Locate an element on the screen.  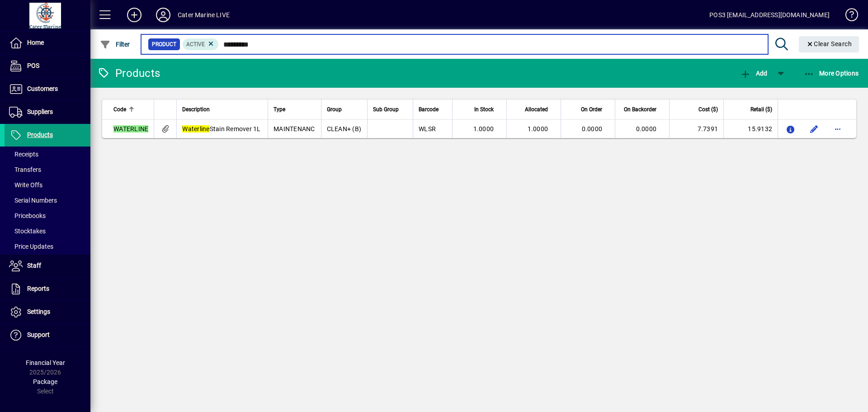
span: Support is located at coordinates (38, 335).